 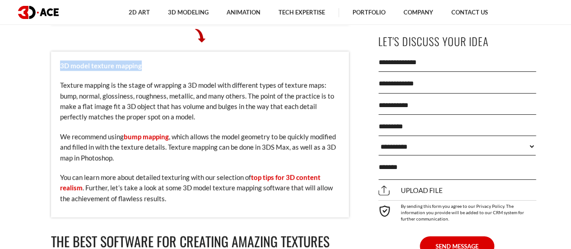 What do you see at coordinates (101, 66) in the screenshot?
I see `strong: 3D model texture mapping` at bounding box center [101, 66].